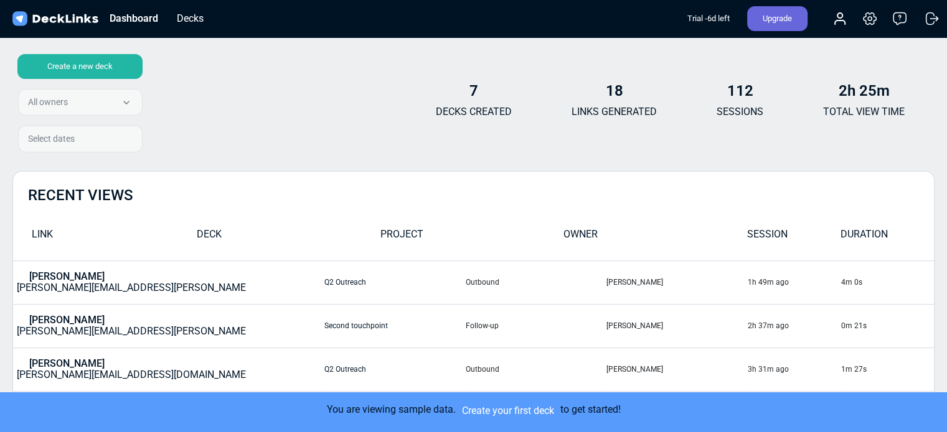 The image size is (947, 432). I want to click on p: SESSIONS, so click(739, 112).